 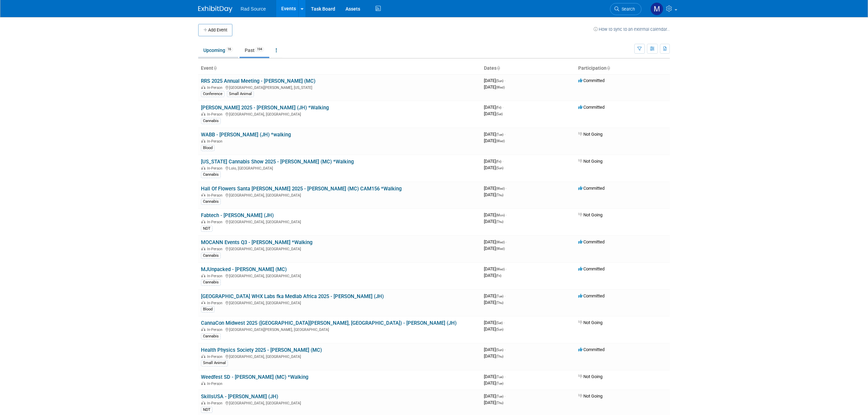 What do you see at coordinates (241, 94) in the screenshot?
I see `div: Small Animal` at bounding box center [241, 94].